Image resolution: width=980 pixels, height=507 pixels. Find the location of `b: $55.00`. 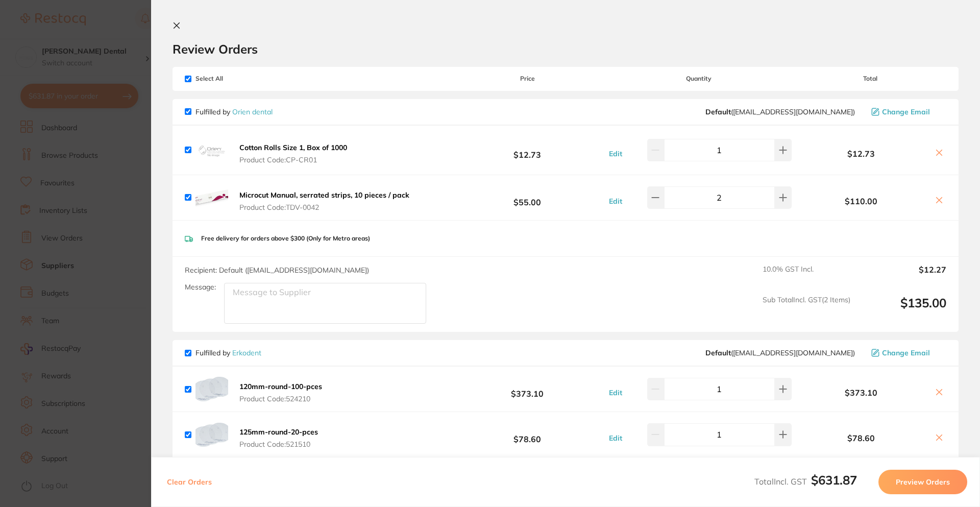

b: $55.00 is located at coordinates (527, 197).